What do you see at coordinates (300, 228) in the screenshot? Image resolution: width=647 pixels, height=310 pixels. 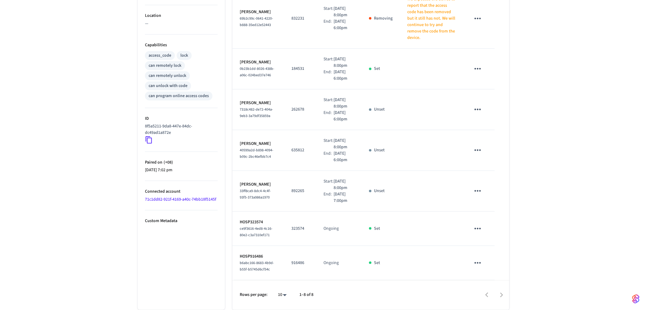 I see `p: 323574` at bounding box center [300, 228].